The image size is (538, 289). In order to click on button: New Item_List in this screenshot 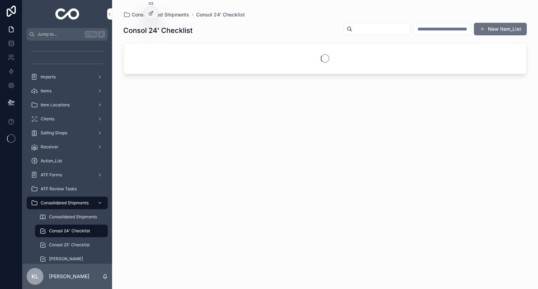, I will do `click(500, 29)`.